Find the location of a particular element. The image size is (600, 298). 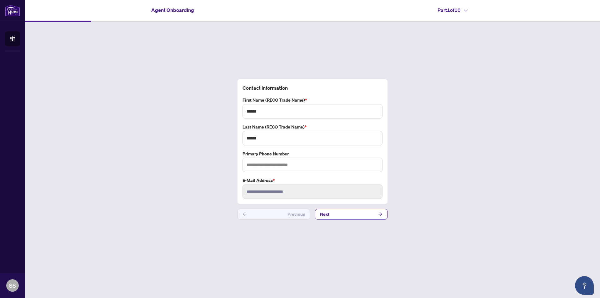

button: Next is located at coordinates (351, 214).